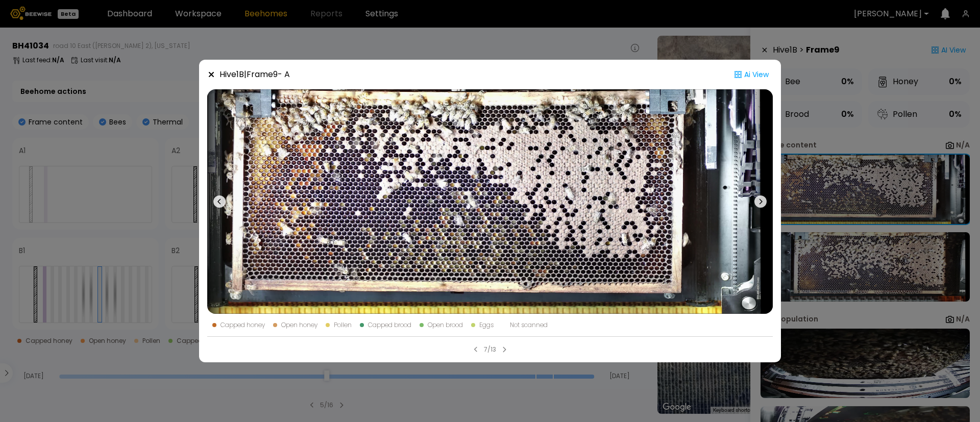 The image size is (980, 422). Describe the element at coordinates (342, 325) in the screenshot. I see `div: Pollen` at that location.